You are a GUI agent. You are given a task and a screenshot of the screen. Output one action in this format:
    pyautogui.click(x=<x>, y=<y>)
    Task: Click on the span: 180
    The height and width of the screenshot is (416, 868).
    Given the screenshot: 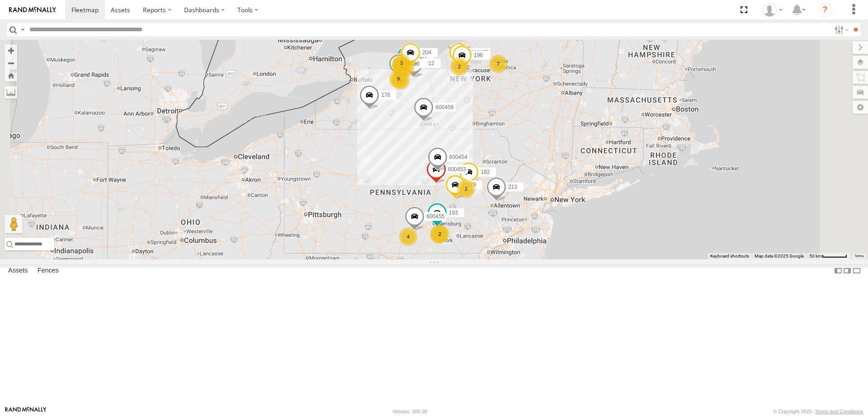 What is the action you would take?
    pyautogui.click(x=415, y=64)
    